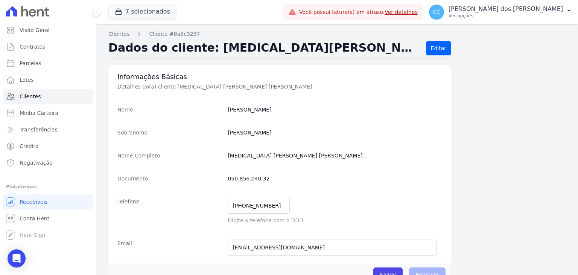 Image resolution: width=578 pixels, height=275 pixels. Describe the element at coordinates (34, 218) in the screenshot. I see `span: Conta Hent` at that location.